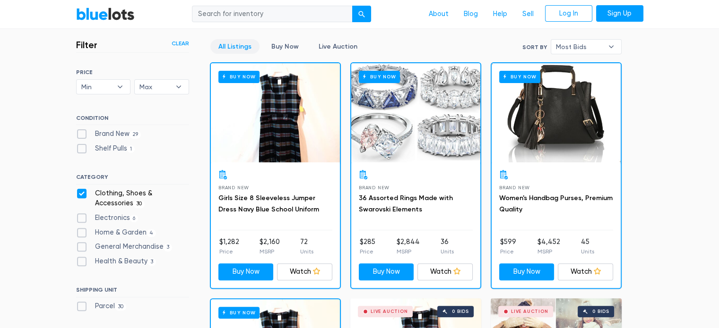 Image resolution: width=719 pixels, height=328 pixels. What do you see at coordinates (132, 292) in the screenshot?
I see `h6: SHIPPING UNIT` at bounding box center [132, 292].